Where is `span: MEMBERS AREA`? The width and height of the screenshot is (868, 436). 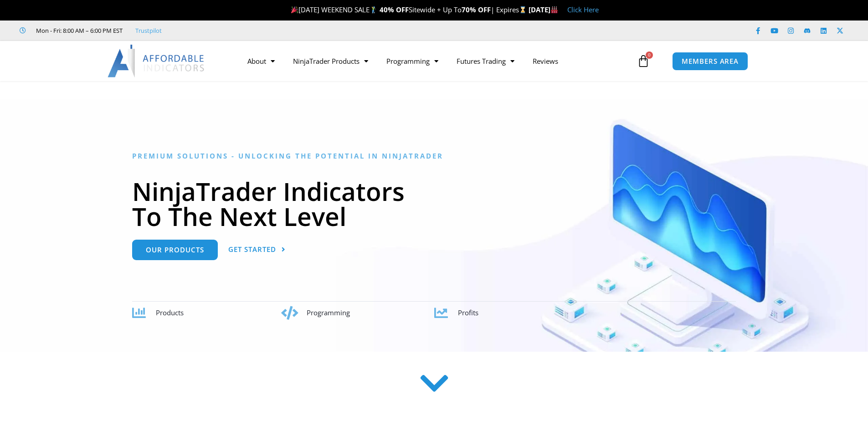
span: MEMBERS AREA is located at coordinates (710, 61).